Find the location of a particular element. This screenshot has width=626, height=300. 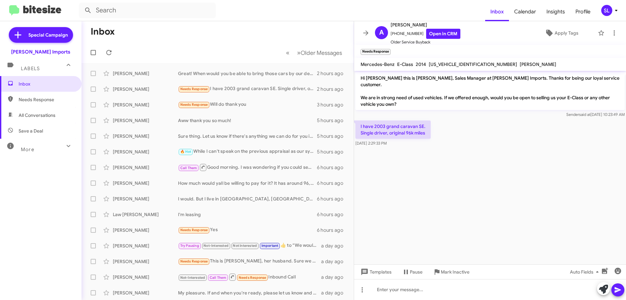

span: Older Messages is located at coordinates (321, 53).